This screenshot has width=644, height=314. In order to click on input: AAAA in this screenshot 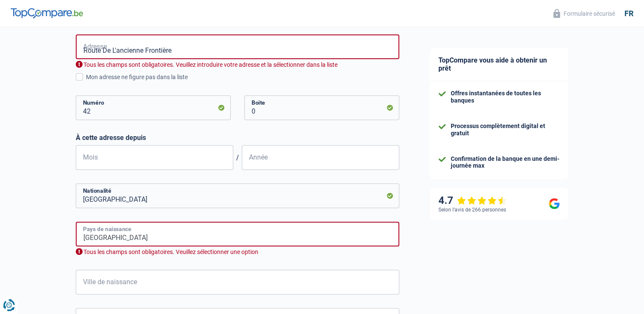, I will do `click(321, 157)`.